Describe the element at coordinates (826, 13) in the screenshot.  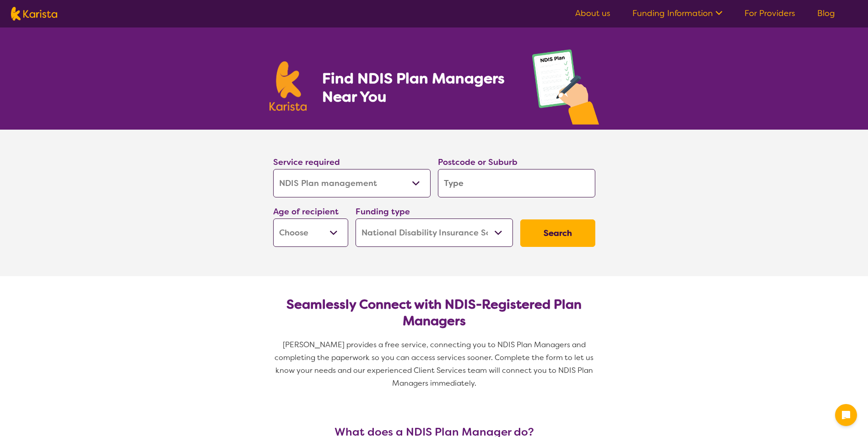
I see `a: Blog` at that location.